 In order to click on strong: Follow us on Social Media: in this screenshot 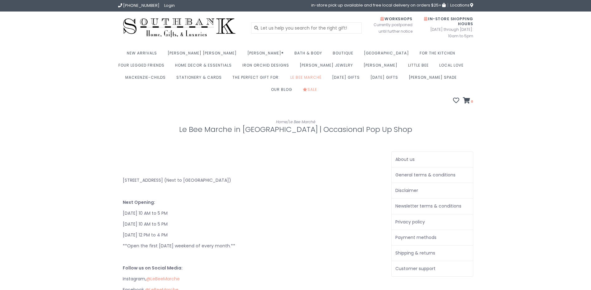, I will do `click(153, 268)`.